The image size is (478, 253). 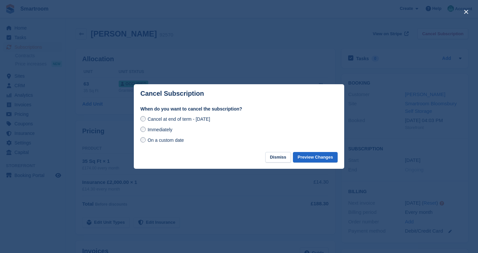 I want to click on label: When do you want to cancel the subscription?, so click(x=239, y=109).